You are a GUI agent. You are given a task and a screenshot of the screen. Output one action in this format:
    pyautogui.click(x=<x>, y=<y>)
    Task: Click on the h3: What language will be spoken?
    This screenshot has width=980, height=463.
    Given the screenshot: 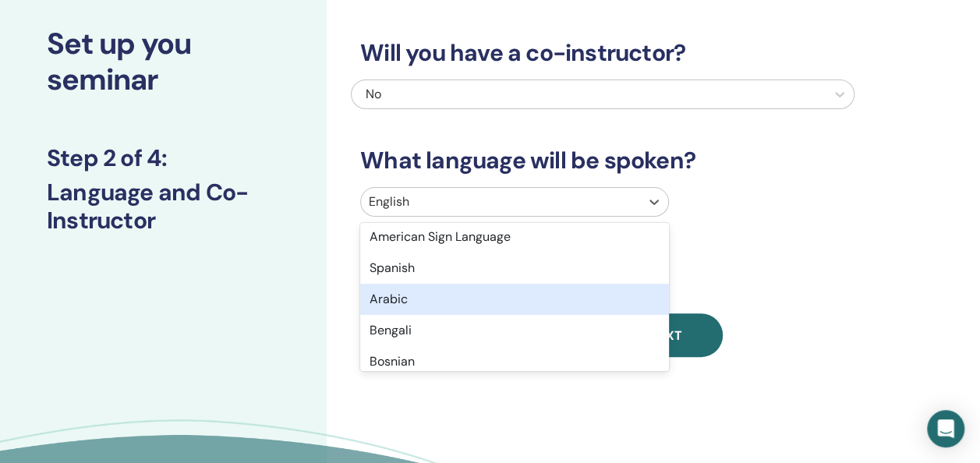 What is the action you would take?
    pyautogui.click(x=603, y=161)
    